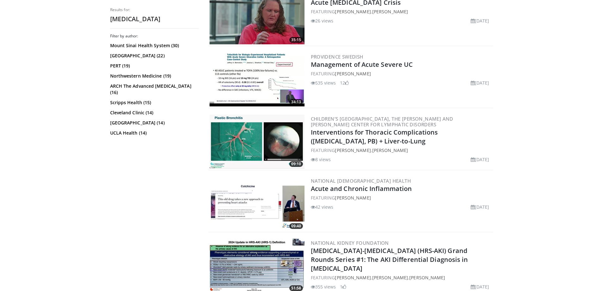  I want to click on div: FEATURING , ,, so click(401, 277).